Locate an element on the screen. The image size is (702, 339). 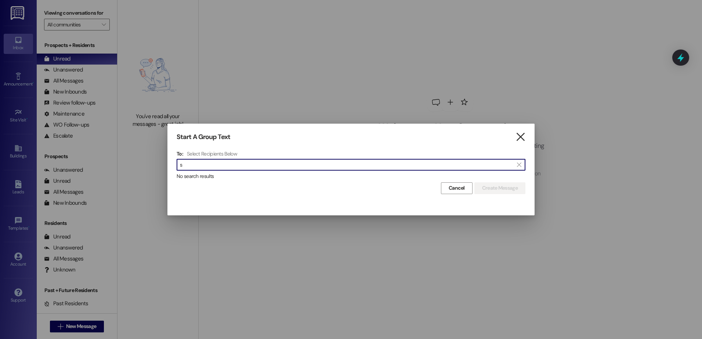
div: No search results is located at coordinates (351, 176).